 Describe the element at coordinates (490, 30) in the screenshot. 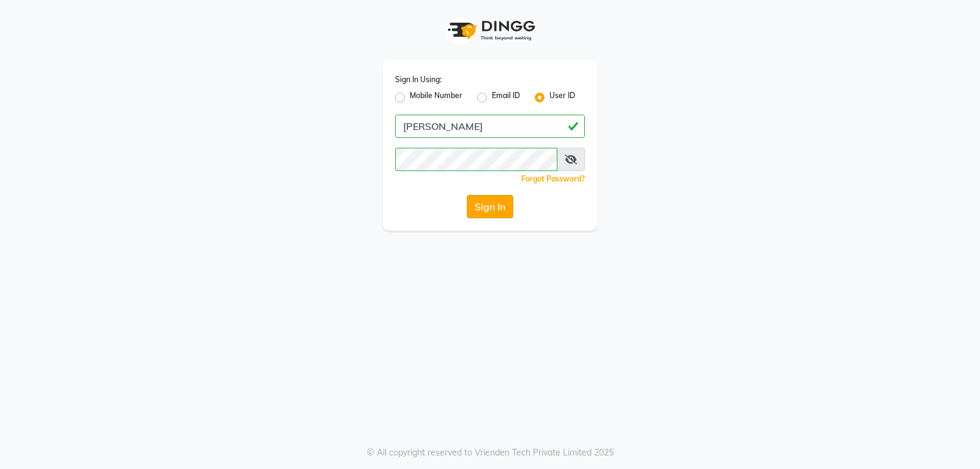

I see `img: logo1.svg` at that location.